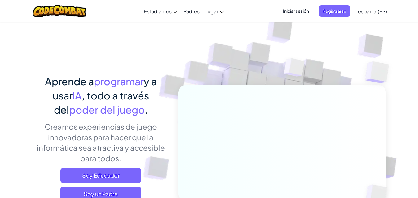 The image size is (418, 198). What do you see at coordinates (334, 11) in the screenshot?
I see `button: Registrarse` at bounding box center [334, 11].